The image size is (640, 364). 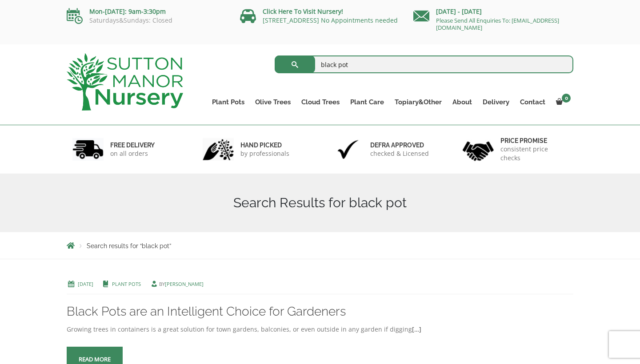 What do you see at coordinates (399, 145) in the screenshot?
I see `h6: Defra approved` at bounding box center [399, 145].